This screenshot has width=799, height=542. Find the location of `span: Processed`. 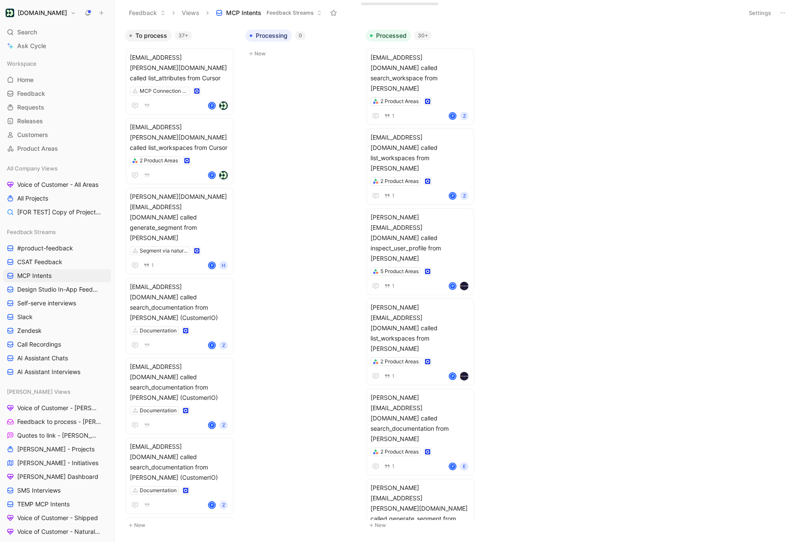

span: Processed is located at coordinates (391, 36).